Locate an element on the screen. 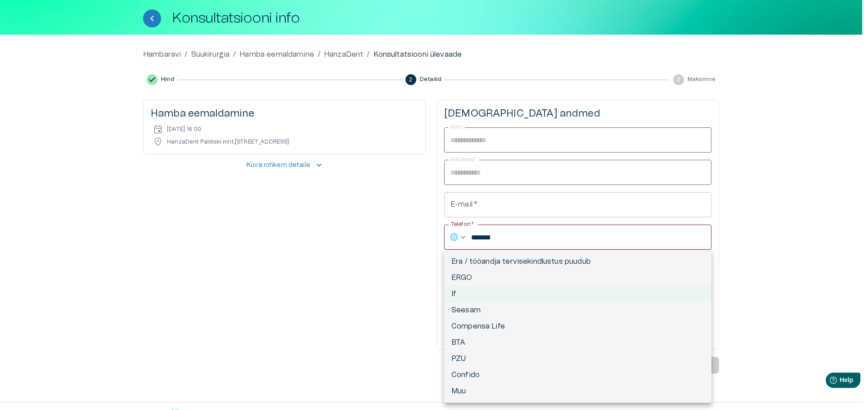 This screenshot has height=410, width=864. li: Compensa Life is located at coordinates (578, 326).